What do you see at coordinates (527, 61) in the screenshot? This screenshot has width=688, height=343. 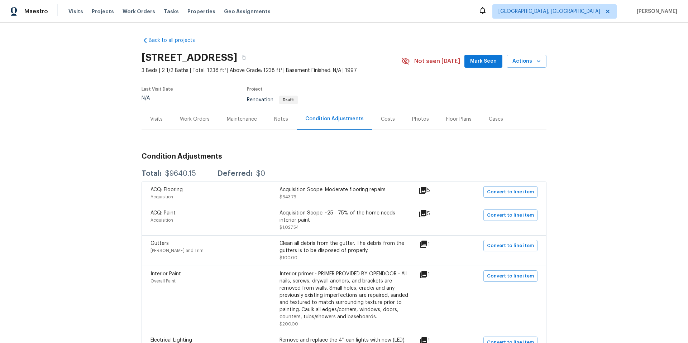 I see `button: Actions` at bounding box center [527, 61].